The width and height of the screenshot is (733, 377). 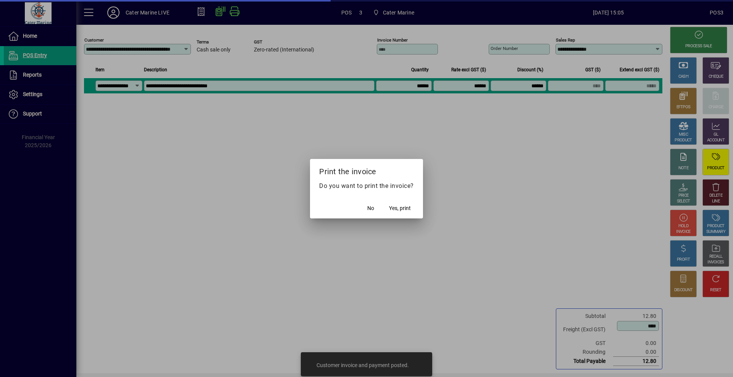 I want to click on p: Do you want to print the invoice?, so click(x=366, y=186).